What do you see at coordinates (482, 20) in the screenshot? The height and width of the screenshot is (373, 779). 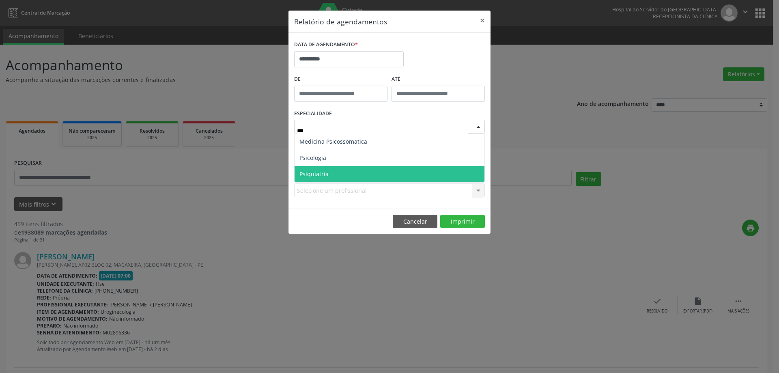 I see `button: Close` at bounding box center [482, 20].